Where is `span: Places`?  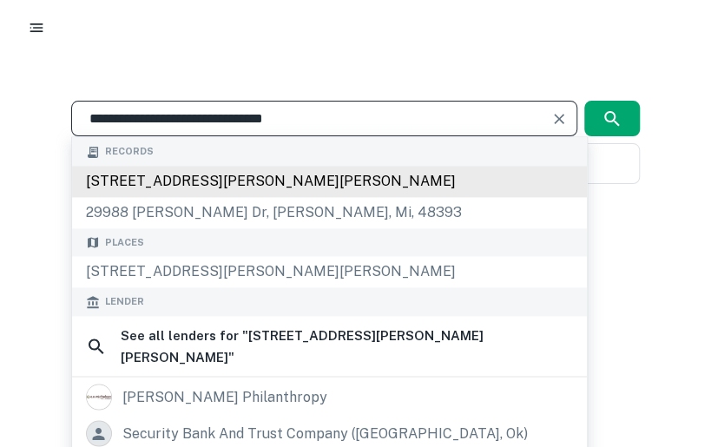 span: Places is located at coordinates (124, 242).